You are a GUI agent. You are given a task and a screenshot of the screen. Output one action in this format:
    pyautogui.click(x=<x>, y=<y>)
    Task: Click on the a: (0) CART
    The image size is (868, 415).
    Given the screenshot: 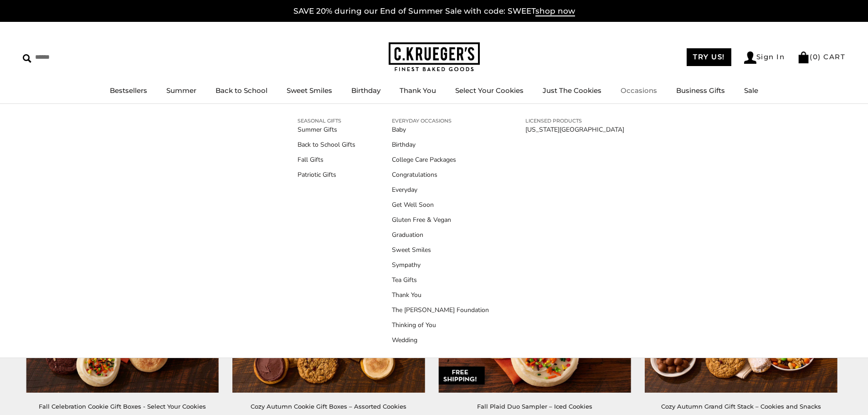 What is the action you would take?
    pyautogui.click(x=821, y=56)
    